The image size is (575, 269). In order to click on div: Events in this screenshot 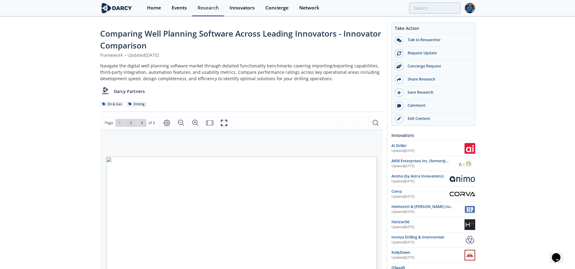, I will do `click(179, 8)`.